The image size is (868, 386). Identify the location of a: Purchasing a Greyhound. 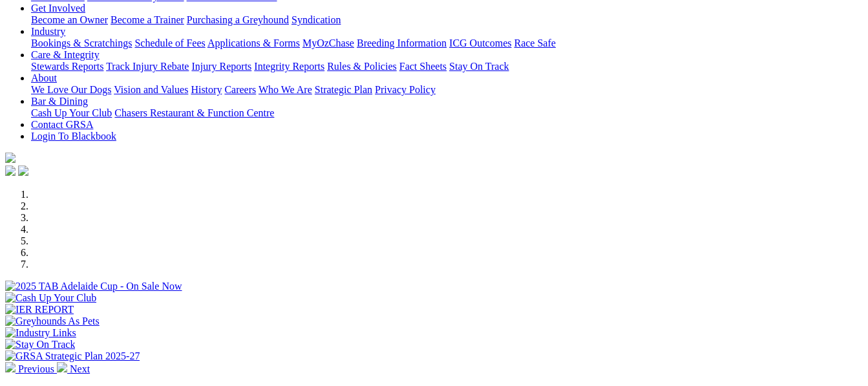
(238, 19).